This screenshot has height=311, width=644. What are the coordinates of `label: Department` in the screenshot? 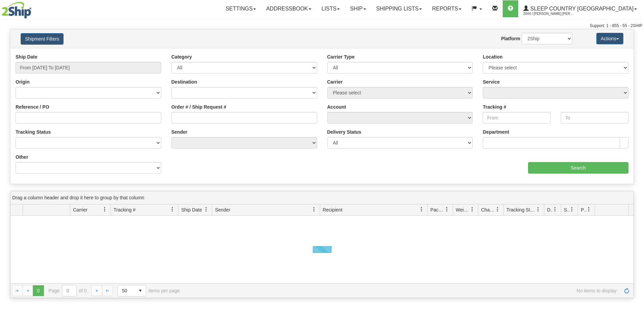 It's located at (496, 132).